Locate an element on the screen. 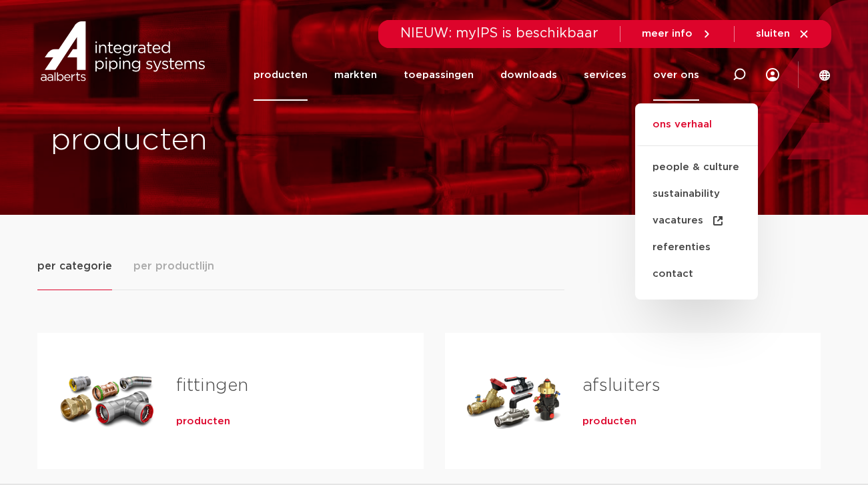 Image resolution: width=868 pixels, height=485 pixels. span: NIEUW: myIPS is beschikbaar is located at coordinates (499, 34).